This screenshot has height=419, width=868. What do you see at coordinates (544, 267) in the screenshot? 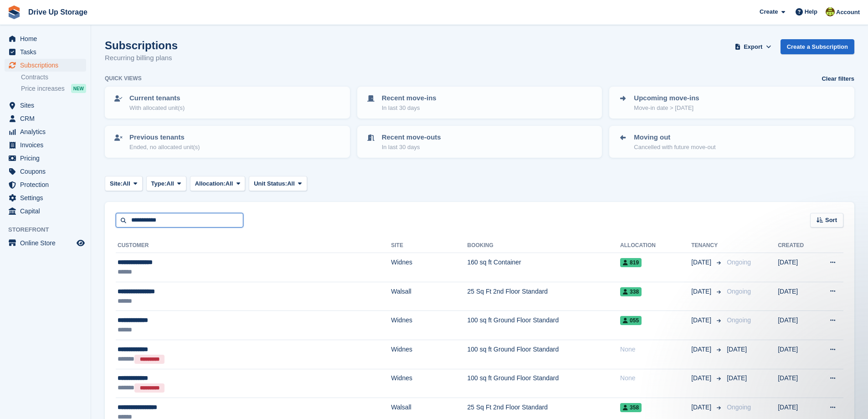
I see `td: 160 sq ft Container` at bounding box center [544, 267].